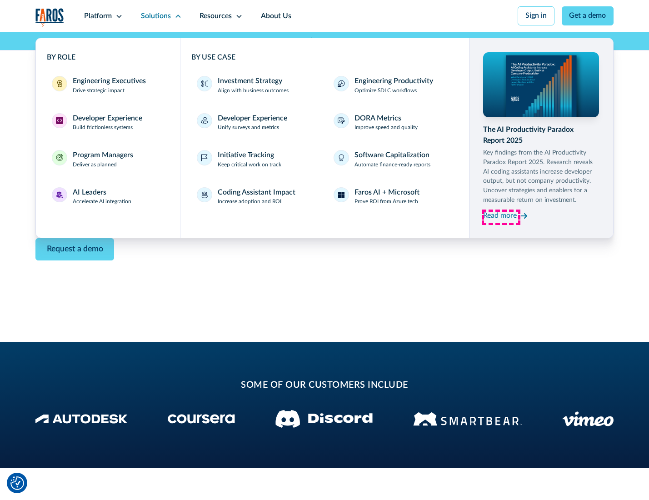 This screenshot has width=649, height=500. Describe the element at coordinates (108, 123) in the screenshot. I see `a: Developer ExperienceDeveloper ExperienceBuild frictionless systems` at that location.